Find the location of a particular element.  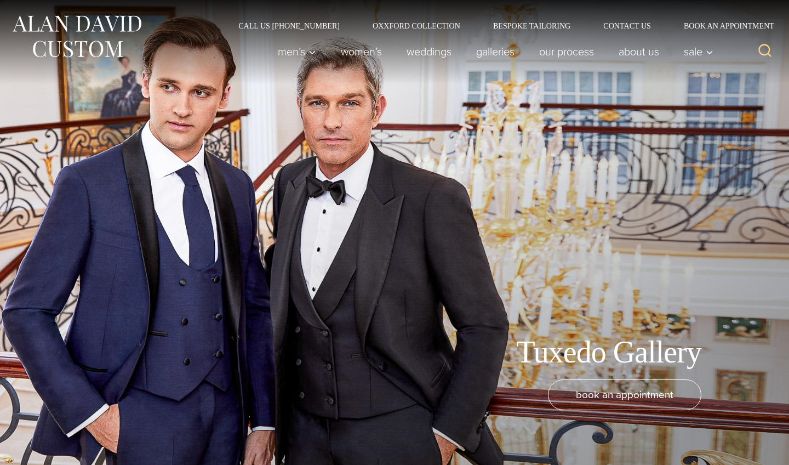

span: Sale is located at coordinates (699, 52).